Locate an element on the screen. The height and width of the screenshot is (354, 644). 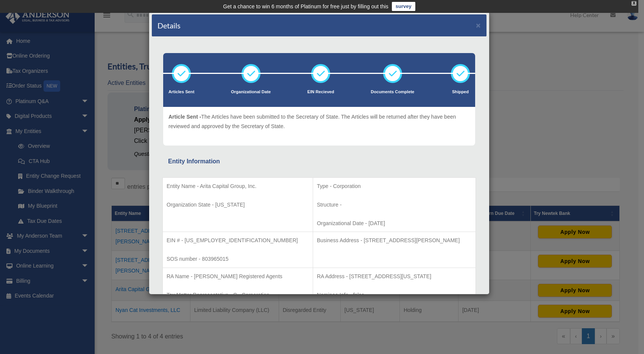
p: Structure - is located at coordinates (394, 204).